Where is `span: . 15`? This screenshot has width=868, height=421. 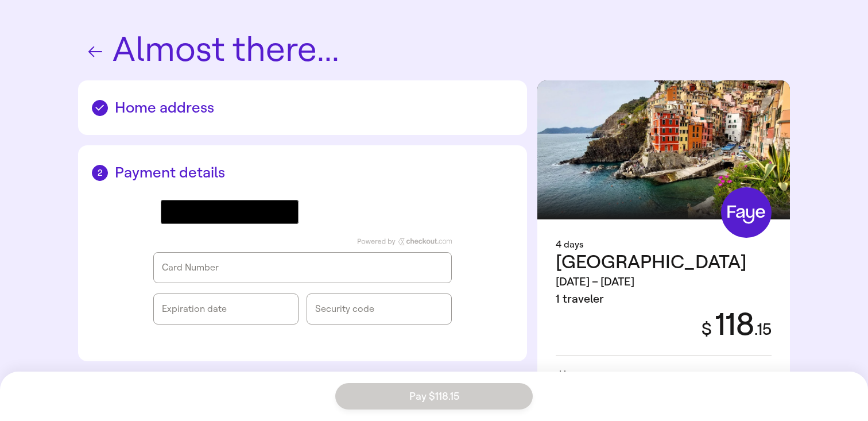 span: . 15 is located at coordinates (763, 329).